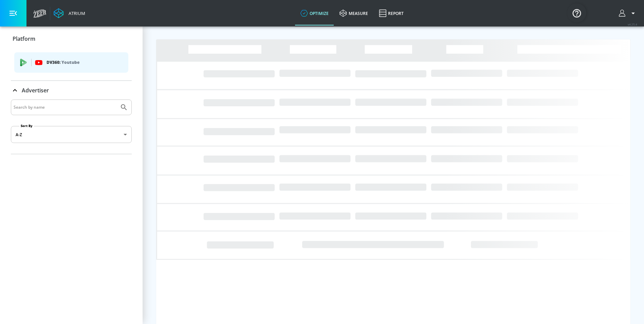  Describe the element at coordinates (27, 126) in the screenshot. I see `label: Sort By` at that location.